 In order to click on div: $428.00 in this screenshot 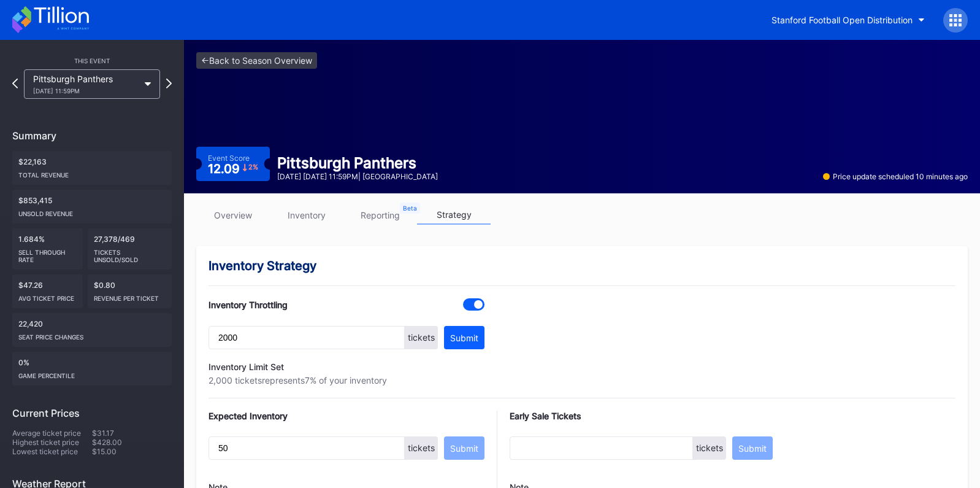, I will do `click(132, 442)`.